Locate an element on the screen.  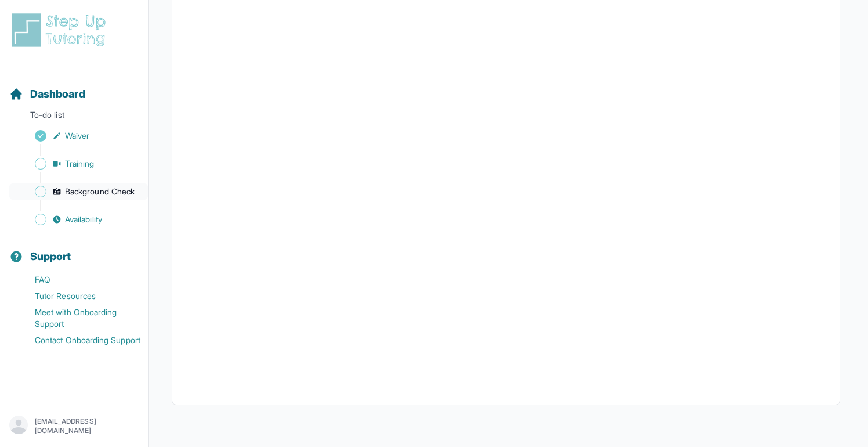
a: Training is located at coordinates (78, 164).